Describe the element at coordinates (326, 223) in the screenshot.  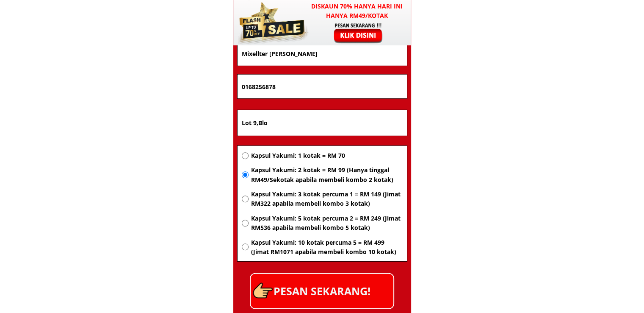
I see `span: Kapsul Yakumi: 5 kotak percuma 2 = RM 249 (Jimat RM536 apabila membeli kombo 5 kotak)` at that location.